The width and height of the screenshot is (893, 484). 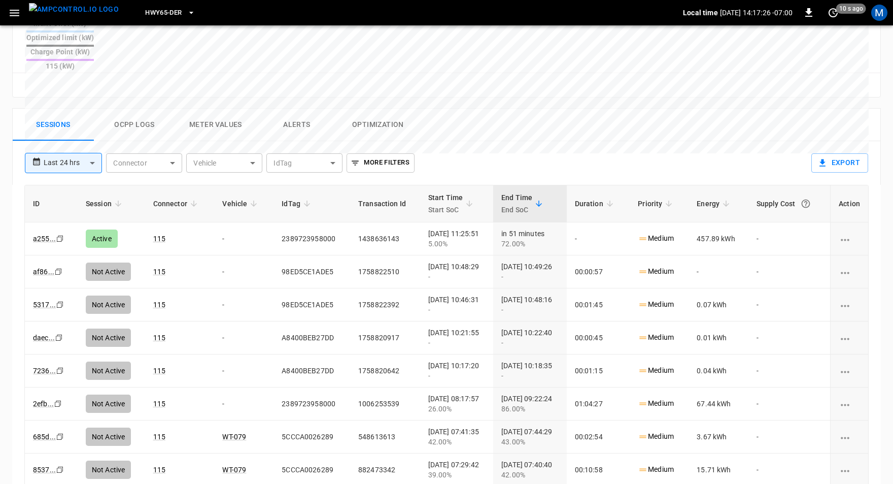 I want to click on td: 3.67 kWh, so click(x=718, y=436).